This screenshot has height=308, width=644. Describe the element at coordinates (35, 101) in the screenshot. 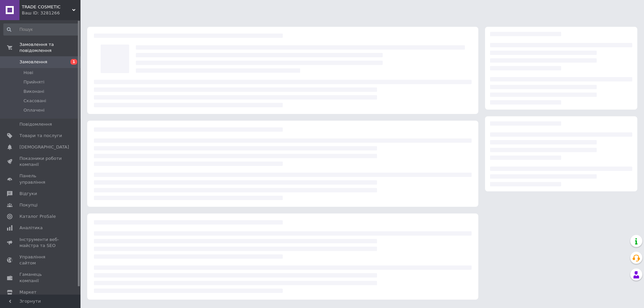

I see `span: Скасовані` at that location.